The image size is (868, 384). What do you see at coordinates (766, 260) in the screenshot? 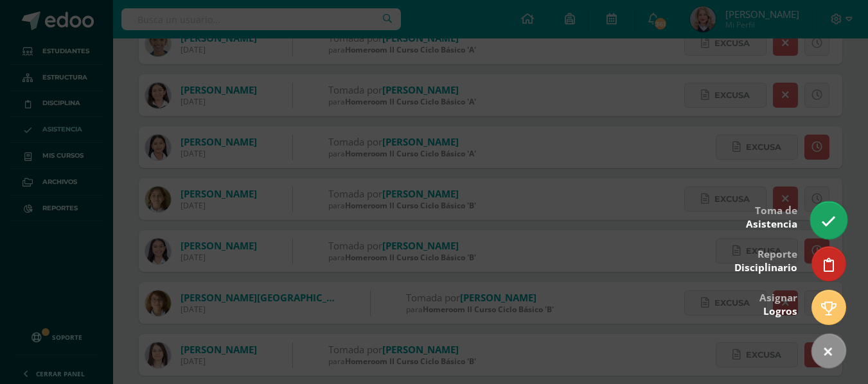
I see `div: Reporte` at bounding box center [766, 260].